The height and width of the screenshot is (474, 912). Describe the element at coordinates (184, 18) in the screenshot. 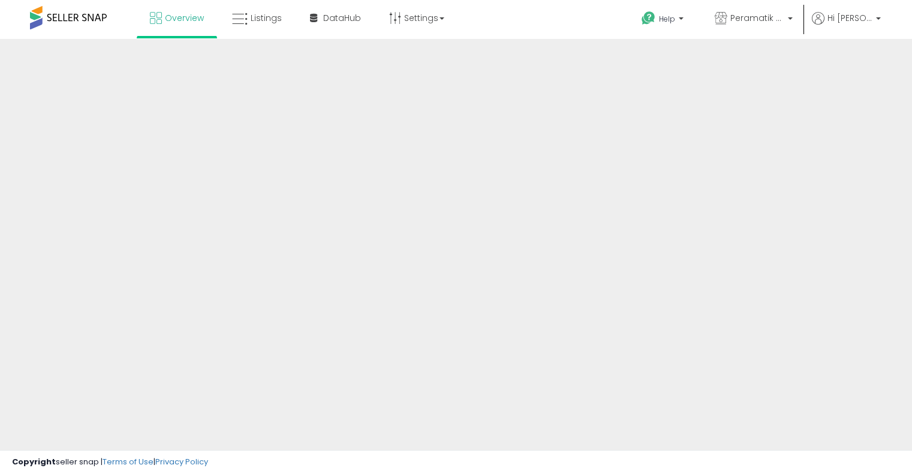

I see `span: Overview` at that location.